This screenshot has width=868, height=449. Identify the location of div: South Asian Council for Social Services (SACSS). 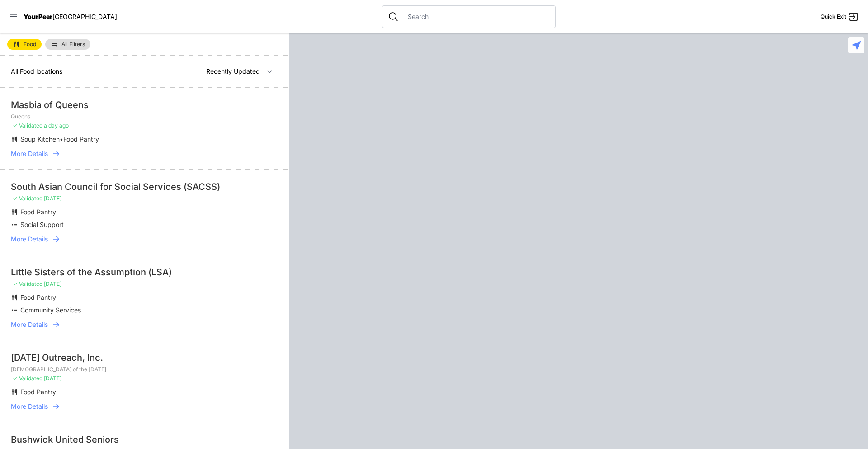
(144, 187).